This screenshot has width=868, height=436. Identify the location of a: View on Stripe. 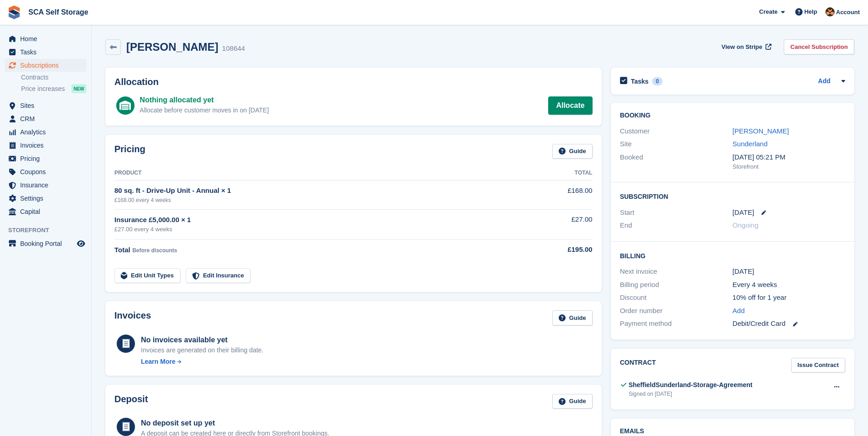
(745, 46).